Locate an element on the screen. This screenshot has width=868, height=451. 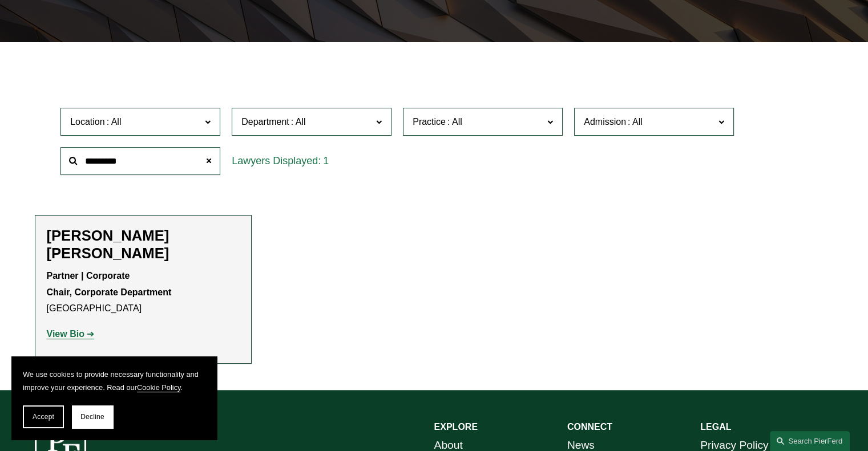
strong: LEGAL is located at coordinates (716, 427).